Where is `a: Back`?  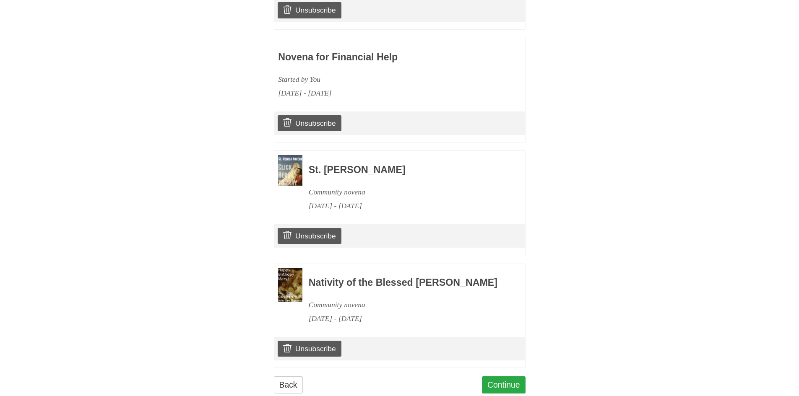 a: Back is located at coordinates (288, 385).